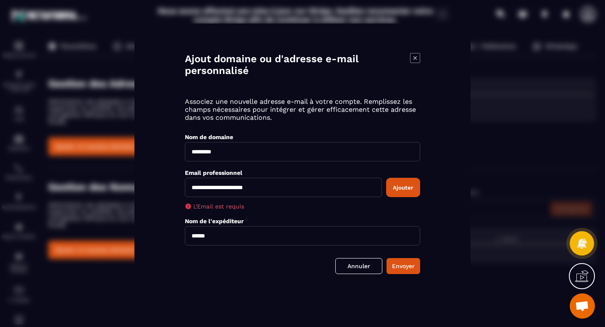 The height and width of the screenshot is (327, 605). Describe the element at coordinates (219, 206) in the screenshot. I see `span: L'Email est requis` at that location.